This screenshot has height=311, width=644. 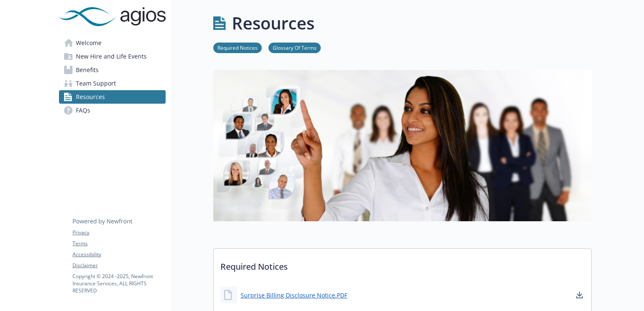 What do you see at coordinates (119, 254) in the screenshot?
I see `a: Accessibility` at bounding box center [119, 254].